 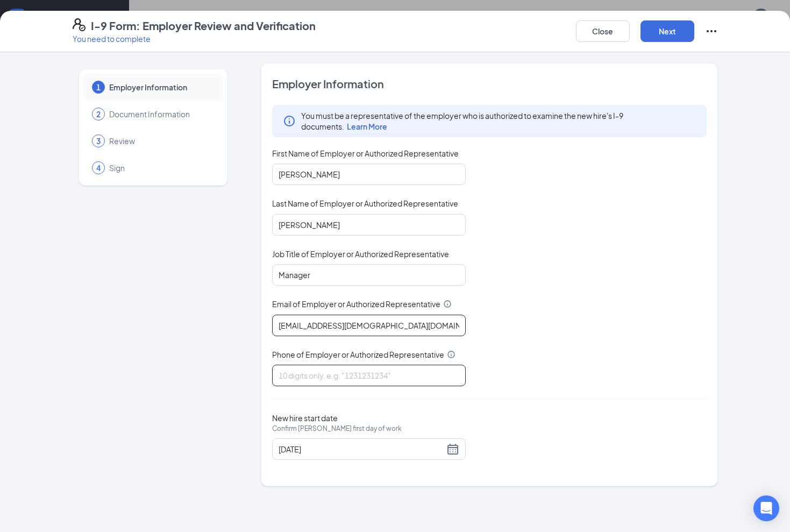 What do you see at coordinates (367, 126) in the screenshot?
I see `span: Learn More` at bounding box center [367, 126].